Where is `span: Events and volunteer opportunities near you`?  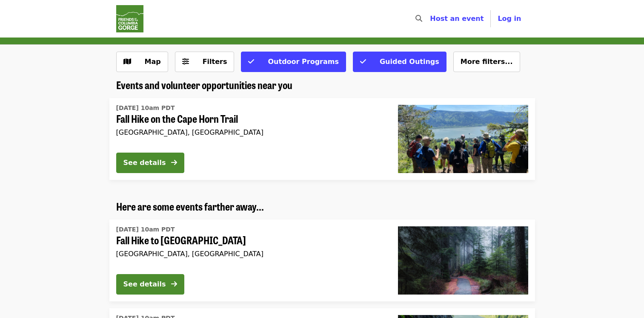
span: Events and volunteer opportunities near you is located at coordinates (204, 84).